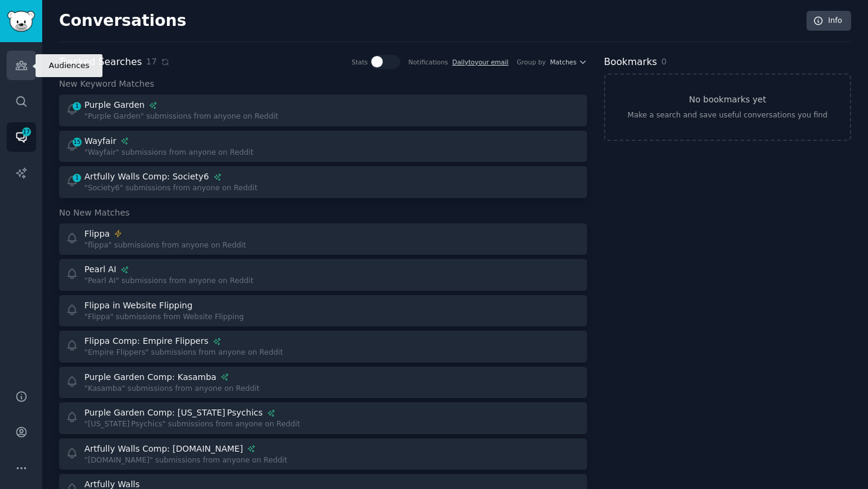 This screenshot has width=868, height=489. What do you see at coordinates (77, 142) in the screenshot?
I see `span: 15` at bounding box center [77, 142].